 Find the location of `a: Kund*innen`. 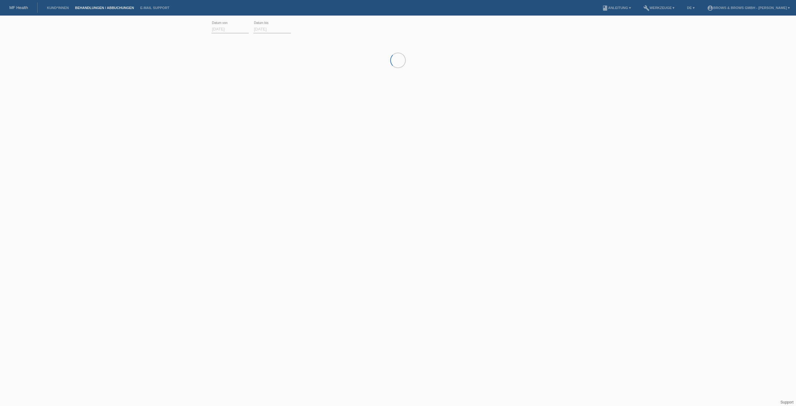

a: Kund*innen is located at coordinates (58, 8).